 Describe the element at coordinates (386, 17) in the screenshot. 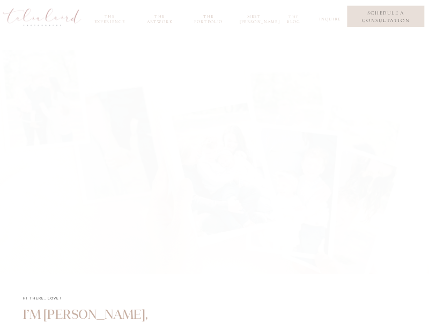

I see `nav: schedule a consultation` at that location.